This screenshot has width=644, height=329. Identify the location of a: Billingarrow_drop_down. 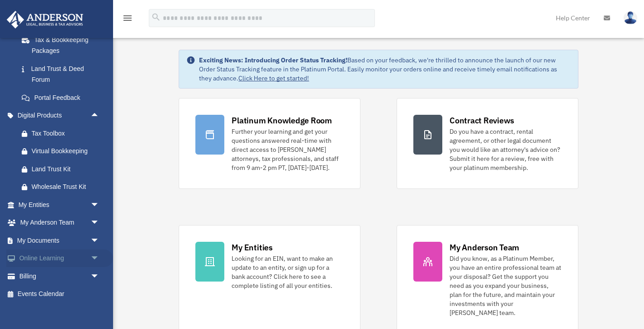
(59, 276).